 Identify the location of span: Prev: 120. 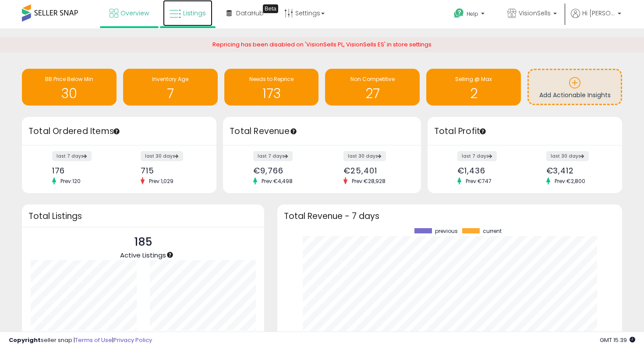
(70, 181).